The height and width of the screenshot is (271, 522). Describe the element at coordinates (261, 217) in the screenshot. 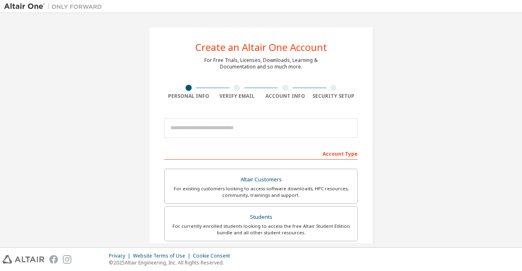

I see `div: Students` at that location.